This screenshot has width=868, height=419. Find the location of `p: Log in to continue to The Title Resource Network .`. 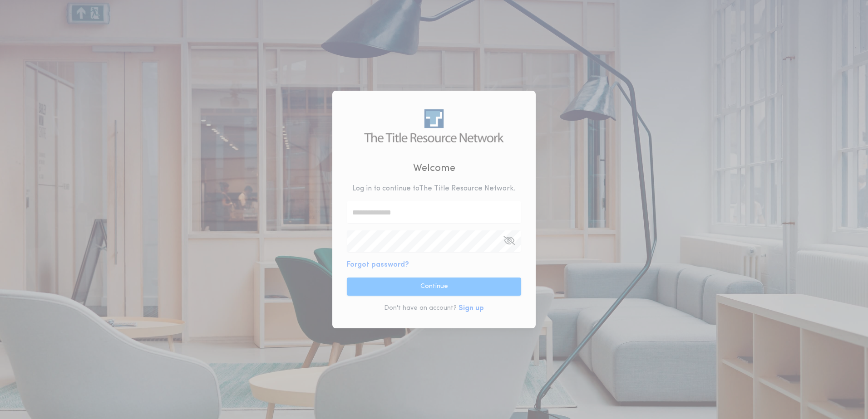

p: Log in to continue to The Title Resource Network . is located at coordinates (434, 189).